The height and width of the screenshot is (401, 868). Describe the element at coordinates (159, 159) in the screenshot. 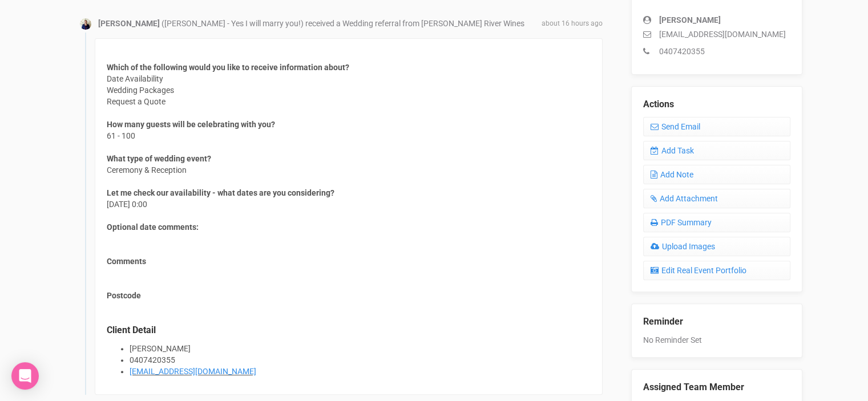

I see `strong: What type of wedding event?` at that location.